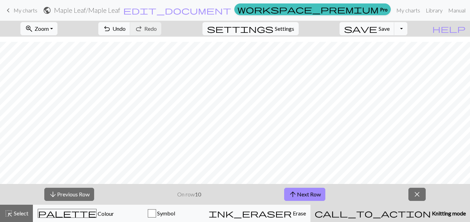 The height and width of the screenshot is (222, 470). I want to click on span: save, so click(361, 29).